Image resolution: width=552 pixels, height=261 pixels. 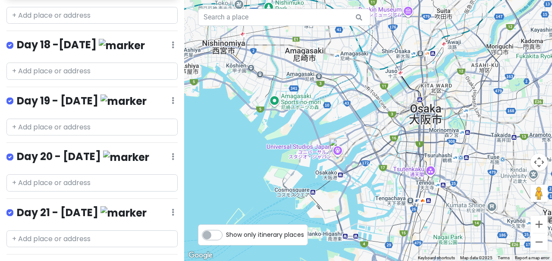 I want to click on a: Open this area in Google Maps (opens a new window), so click(x=201, y=255).